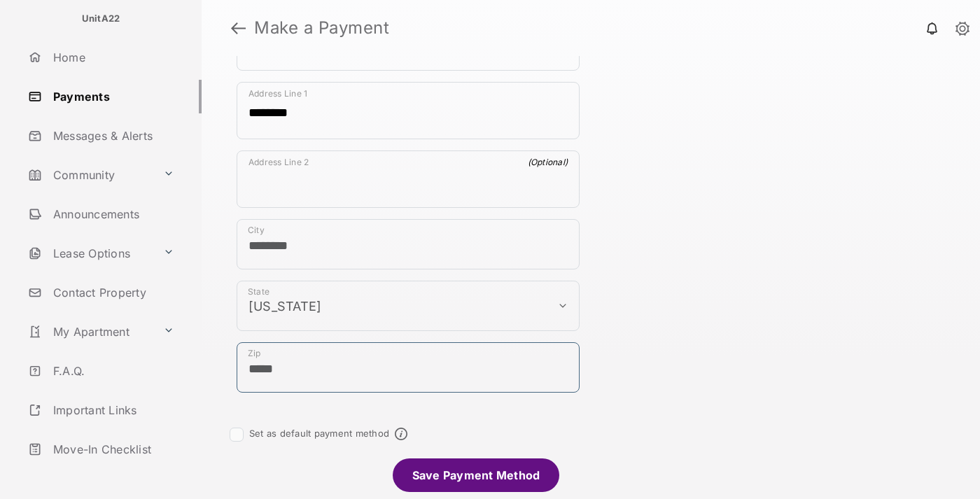 This screenshot has width=980, height=499. I want to click on a: Move-In Checklist, so click(112, 450).